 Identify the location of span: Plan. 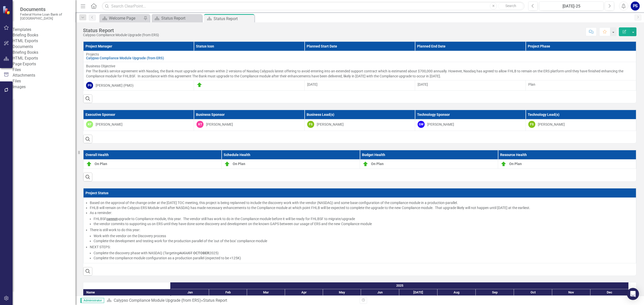
(532, 85).